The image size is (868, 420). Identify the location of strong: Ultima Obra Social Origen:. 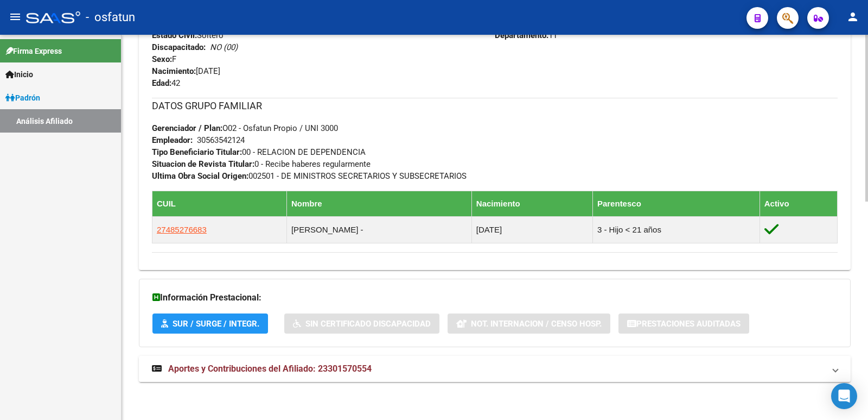
(200, 176).